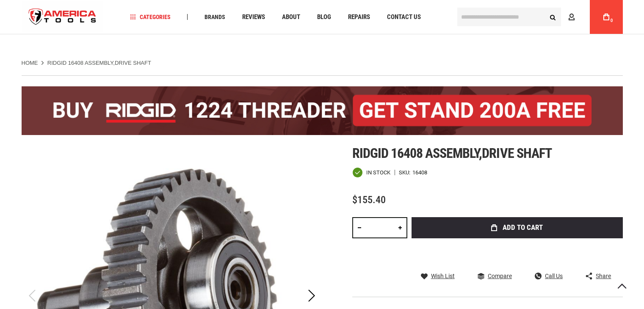 The image size is (644, 309). I want to click on span: Share, so click(603, 276).